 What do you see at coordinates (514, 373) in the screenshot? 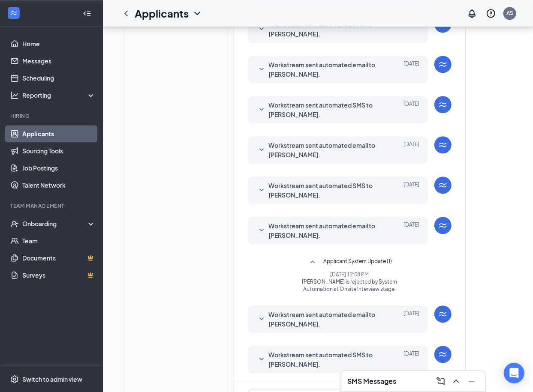
I see `div: Open Intercom Messenger` at bounding box center [514, 373].